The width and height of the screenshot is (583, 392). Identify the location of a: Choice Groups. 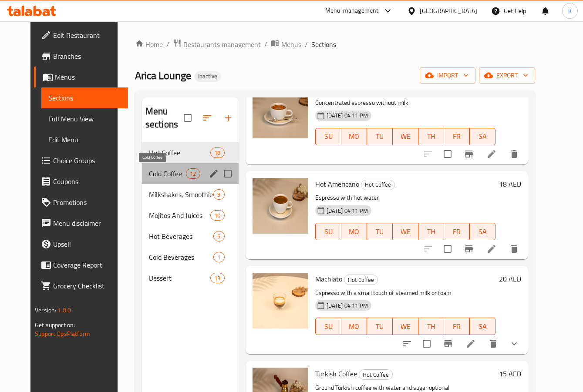
(81, 161).